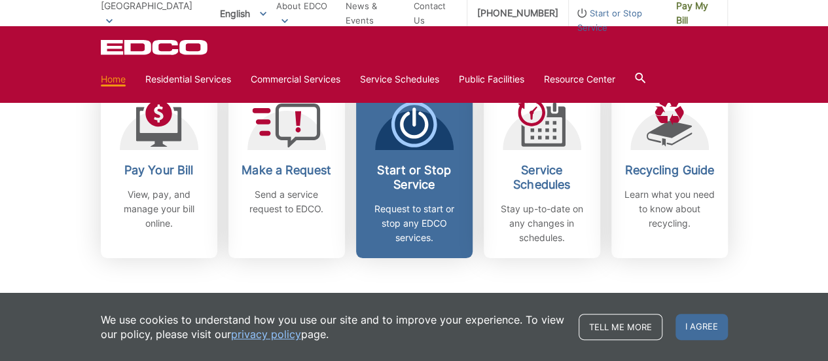 This screenshot has height=361, width=828. What do you see at coordinates (295, 79) in the screenshot?
I see `a: Commercial Services` at bounding box center [295, 79].